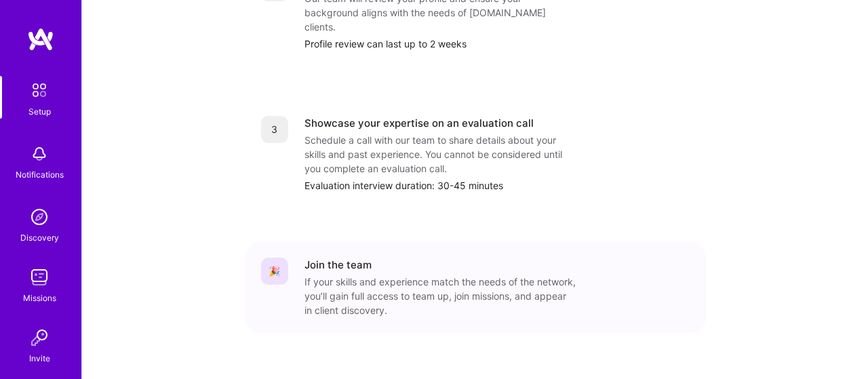 This screenshot has width=868, height=379. Describe the element at coordinates (39, 111) in the screenshot. I see `div: Setup` at that location.